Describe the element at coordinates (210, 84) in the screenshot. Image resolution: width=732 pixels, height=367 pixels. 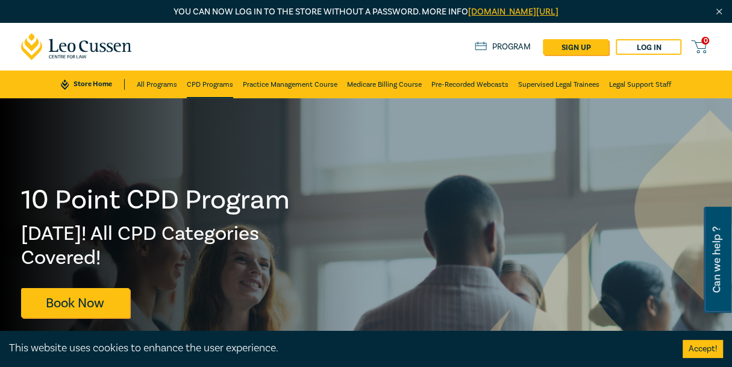
I see `a: CPD Programs` at that location.